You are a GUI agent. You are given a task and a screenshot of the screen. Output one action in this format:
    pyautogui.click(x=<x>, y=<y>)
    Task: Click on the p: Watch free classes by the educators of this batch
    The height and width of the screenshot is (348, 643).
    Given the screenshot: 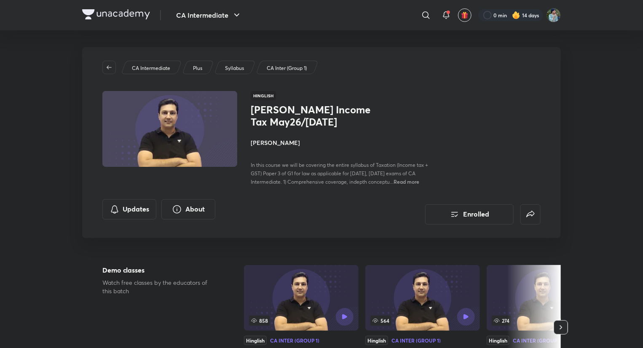 What is the action you would take?
    pyautogui.click(x=160, y=287)
    